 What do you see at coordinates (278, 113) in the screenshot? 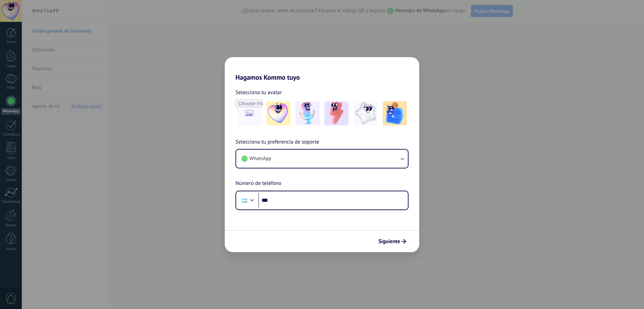
I see `img: -1.jpeg` at bounding box center [278, 113].